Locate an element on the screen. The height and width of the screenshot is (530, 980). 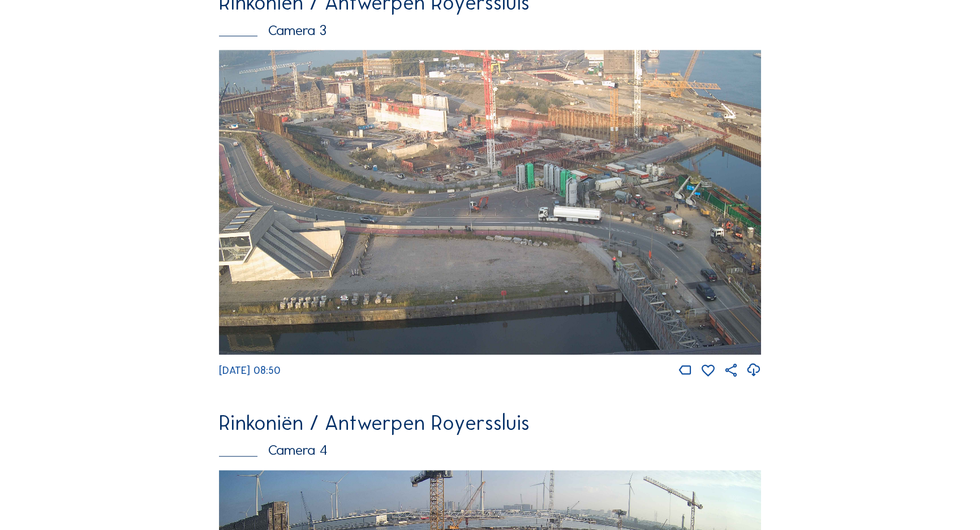
div: Rinkoniën / Antwerpen Royerssluis is located at coordinates (490, 423).